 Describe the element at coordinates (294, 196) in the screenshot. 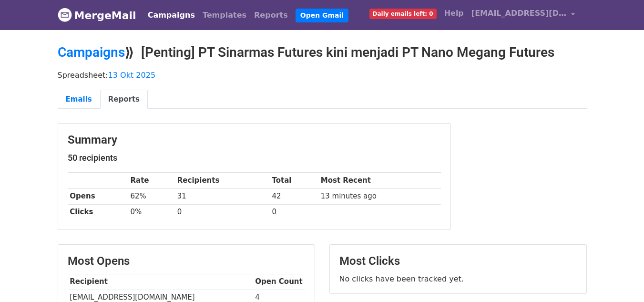

I see `td: 42` at that location.